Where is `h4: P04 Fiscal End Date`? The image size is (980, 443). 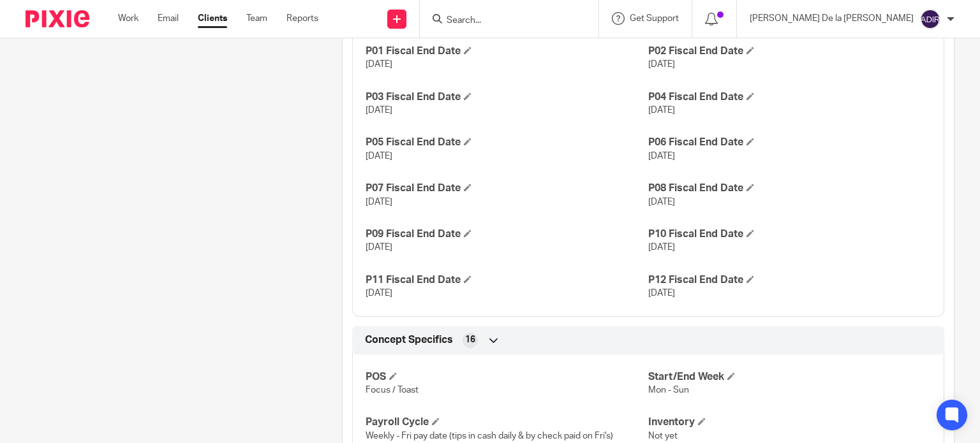
h4: P04 Fiscal End Date is located at coordinates (789, 97).